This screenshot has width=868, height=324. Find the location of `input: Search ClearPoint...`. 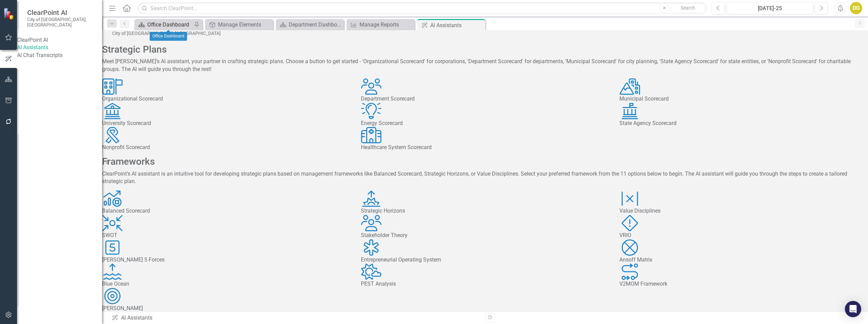

input: Search ClearPoint... is located at coordinates (422, 8).